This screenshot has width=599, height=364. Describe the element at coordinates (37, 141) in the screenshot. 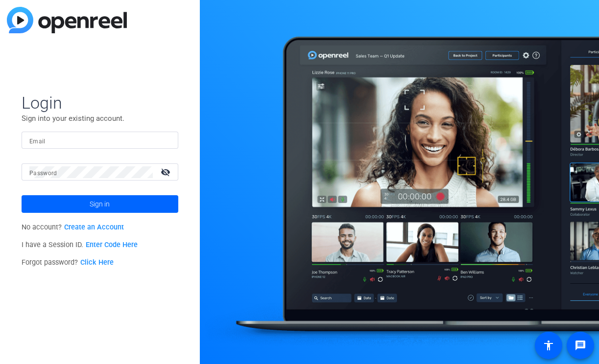

I see `mat-label: Email` at that location.